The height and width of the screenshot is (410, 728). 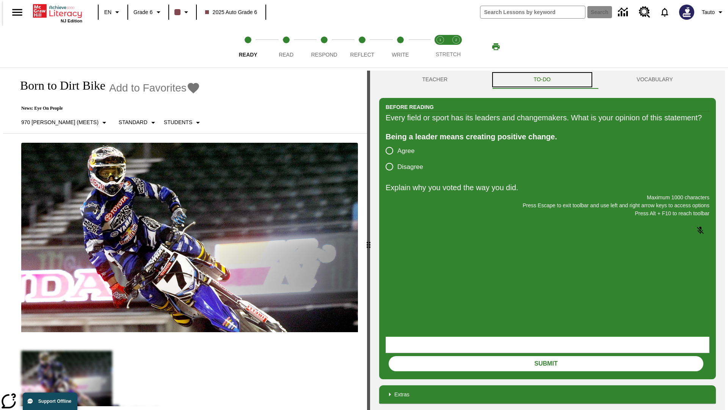 What do you see at coordinates (533, 12) in the screenshot?
I see `input: search field` at bounding box center [533, 12].